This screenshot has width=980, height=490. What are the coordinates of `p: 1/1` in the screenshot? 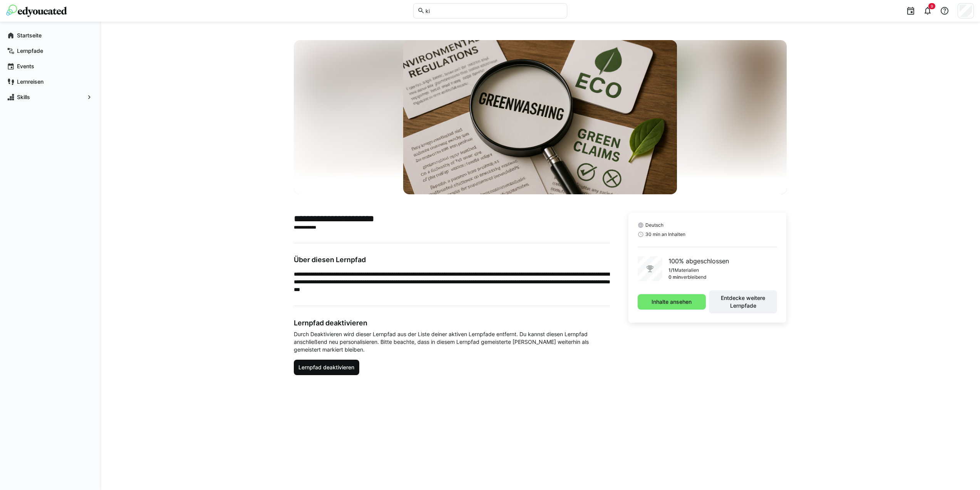 It's located at (672, 270).